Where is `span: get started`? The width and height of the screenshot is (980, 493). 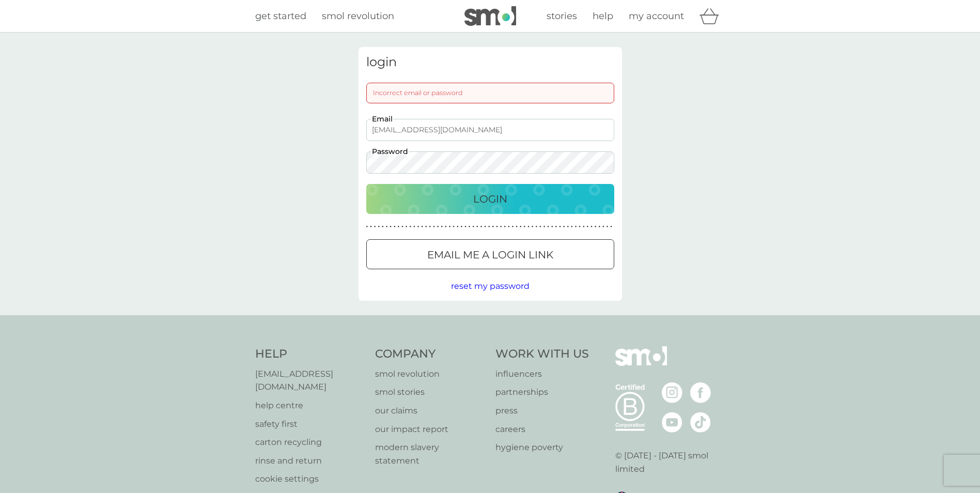
span: get started is located at coordinates (281, 16).